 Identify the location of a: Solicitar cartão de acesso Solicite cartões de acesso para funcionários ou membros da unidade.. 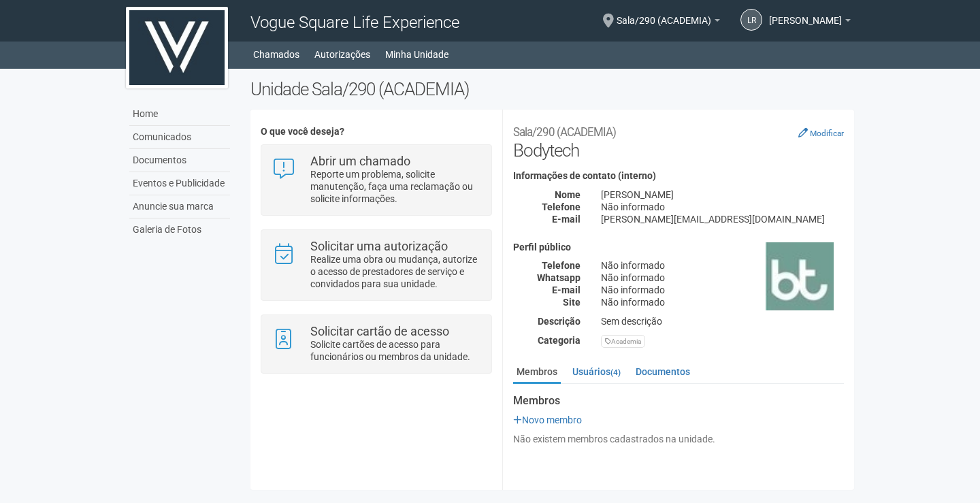
(376, 343).